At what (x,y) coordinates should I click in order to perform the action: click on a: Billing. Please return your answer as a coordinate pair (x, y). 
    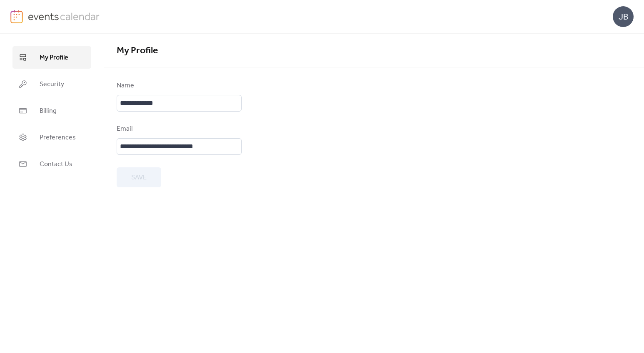
    Looking at the image, I should click on (51, 111).